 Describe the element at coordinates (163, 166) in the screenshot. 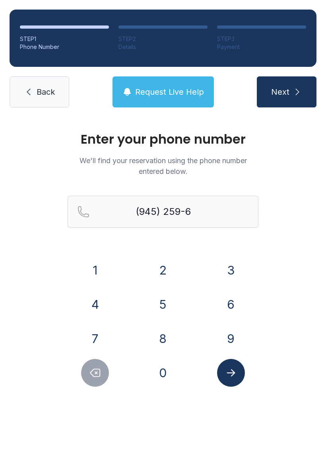

I see `p: We'll find your reservation using the phone number entered below.` at that location.